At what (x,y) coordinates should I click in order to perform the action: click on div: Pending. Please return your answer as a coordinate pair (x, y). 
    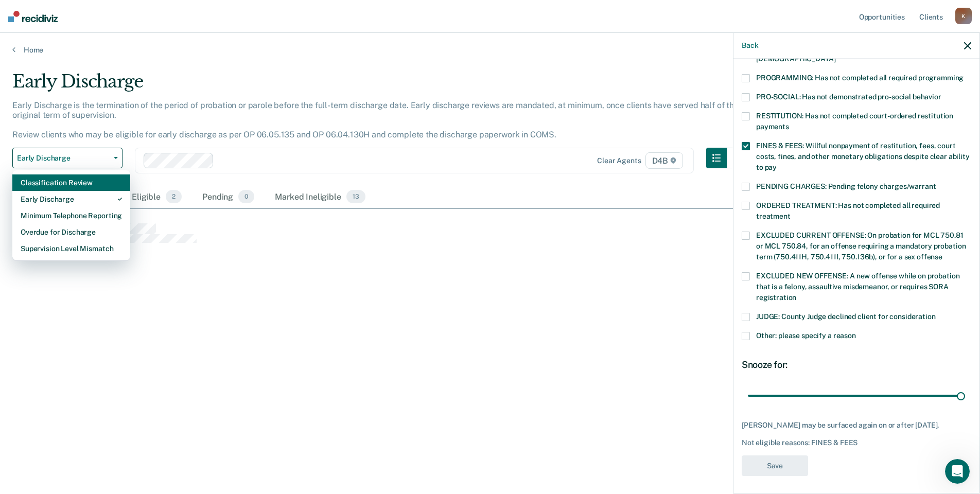
    Looking at the image, I should click on (228, 197).